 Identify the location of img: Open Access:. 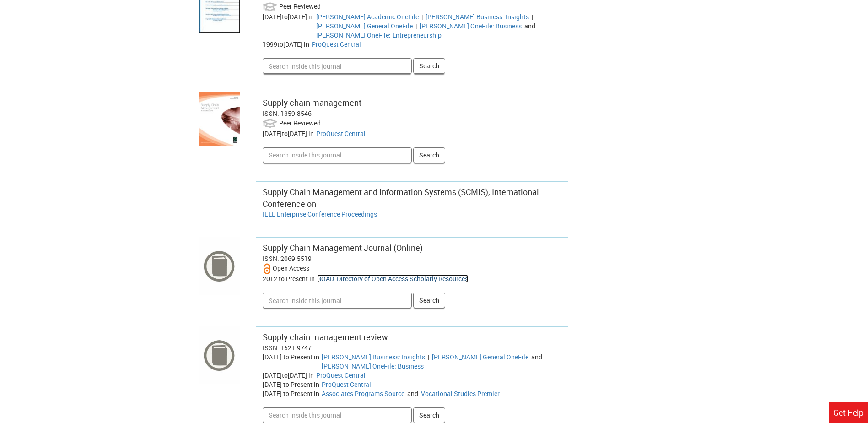
(266, 268).